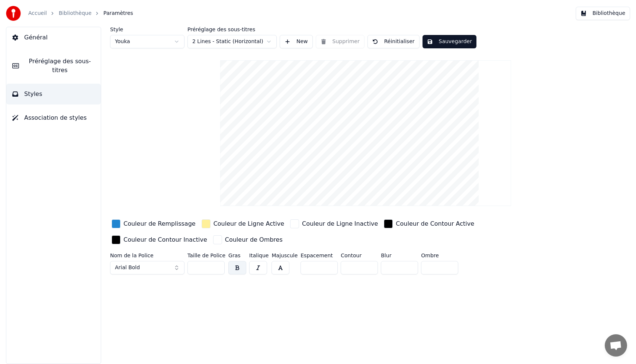 Image resolution: width=636 pixels, height=364 pixels. I want to click on img: youka, so click(13, 13).